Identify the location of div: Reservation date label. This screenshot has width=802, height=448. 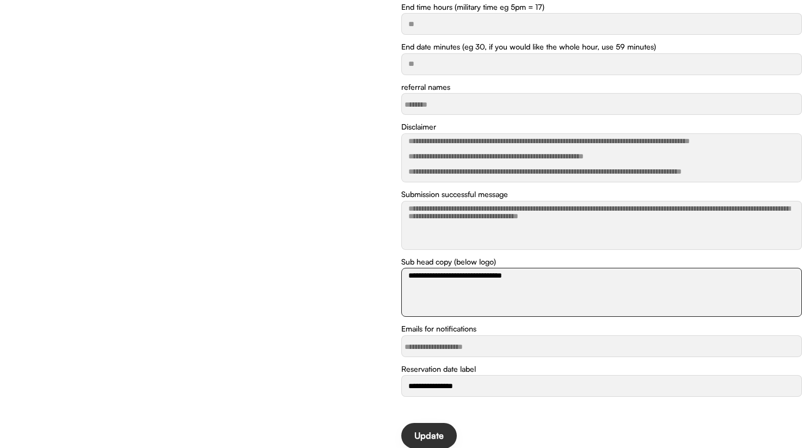
(438, 369).